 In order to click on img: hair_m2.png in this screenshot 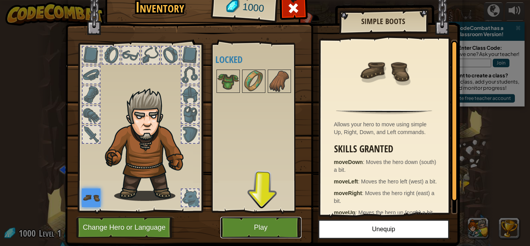, I will do `click(149, 144)`.